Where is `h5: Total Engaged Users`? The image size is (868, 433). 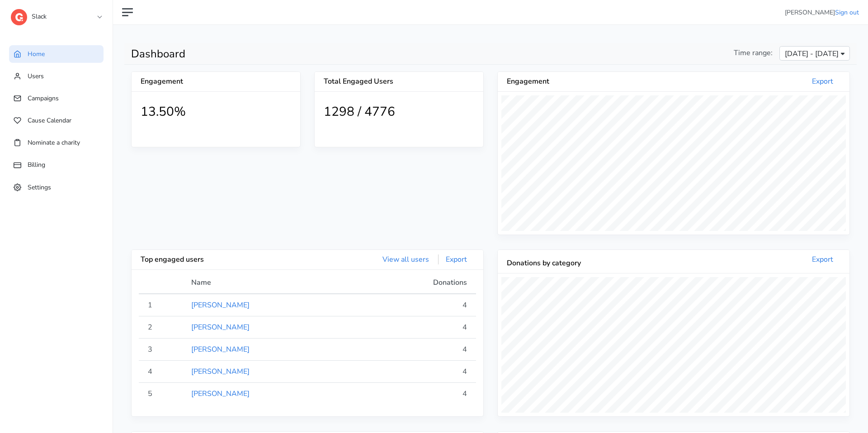
h5: Total Engaged Users is located at coordinates (399, 81).